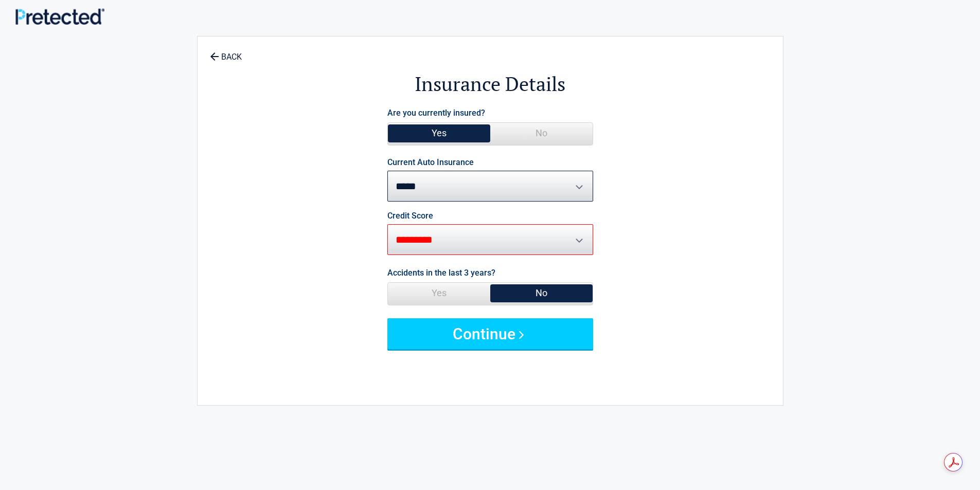 The image size is (980, 490). What do you see at coordinates (436, 112) in the screenshot?
I see `label: Are you currently insured?` at bounding box center [436, 112].